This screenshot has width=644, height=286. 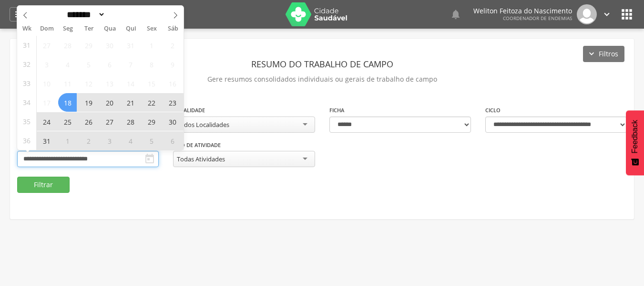 I want to click on span: Agosto 25, 2025, so click(x=67, y=121).